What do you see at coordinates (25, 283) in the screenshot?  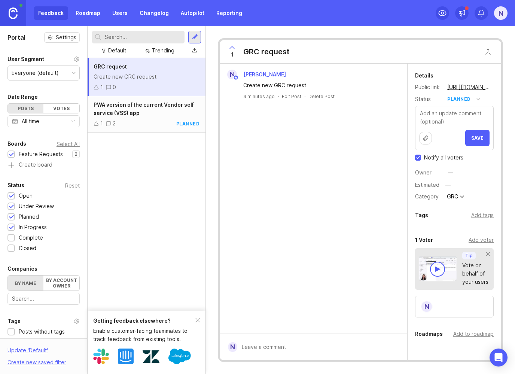 I see `label: By name` at bounding box center [25, 283].